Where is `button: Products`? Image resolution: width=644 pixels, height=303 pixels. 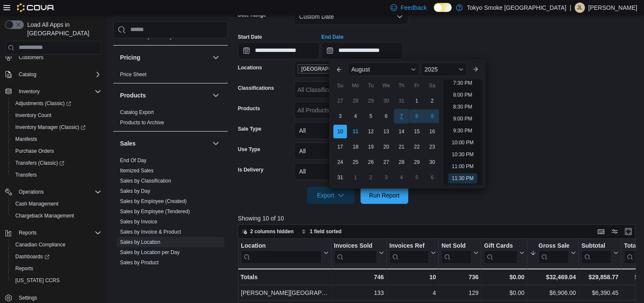 button: Products is located at coordinates (164, 95).